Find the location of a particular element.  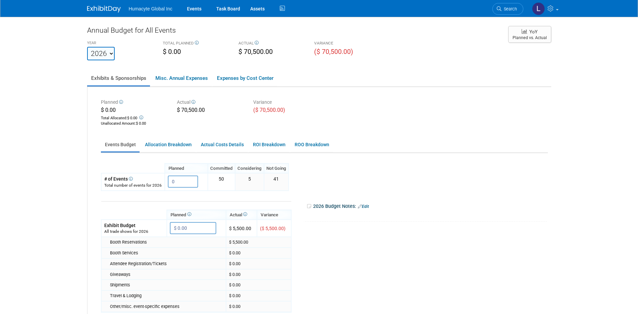

div: # of Events is located at coordinates (133, 179).